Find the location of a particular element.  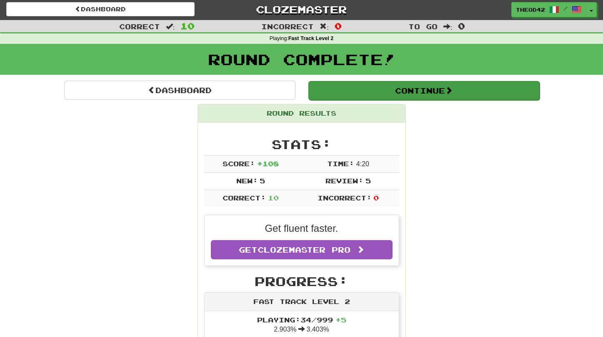

h1: Round Complete! is located at coordinates (302, 59).